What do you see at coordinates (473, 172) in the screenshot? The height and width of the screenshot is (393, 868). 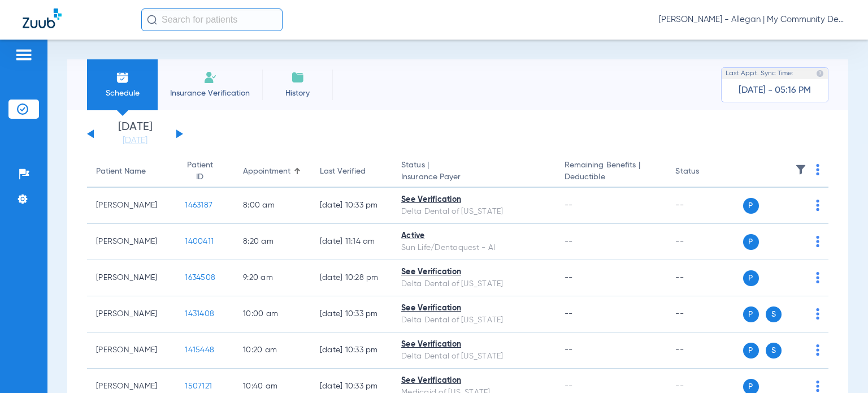 I see `th: Status |` at bounding box center [473, 172].